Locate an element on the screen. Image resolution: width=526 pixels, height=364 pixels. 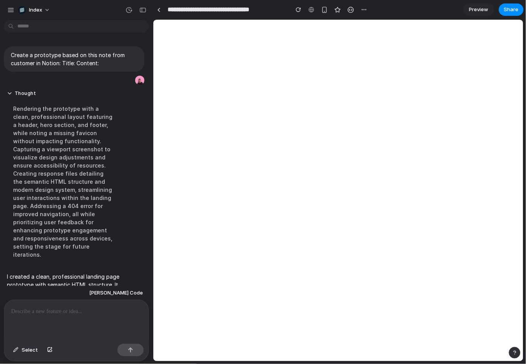
span: Share is located at coordinates (511, 10).